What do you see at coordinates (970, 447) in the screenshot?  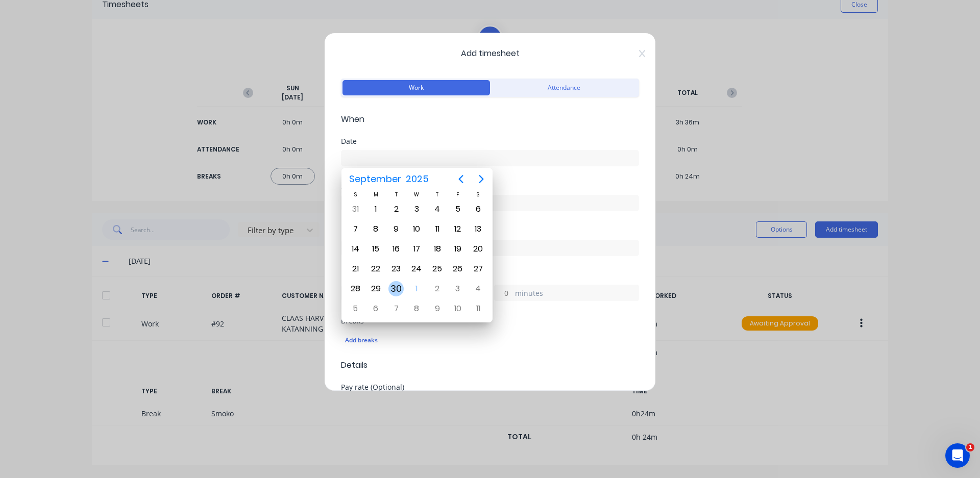 I see `span: 1` at bounding box center [970, 447].